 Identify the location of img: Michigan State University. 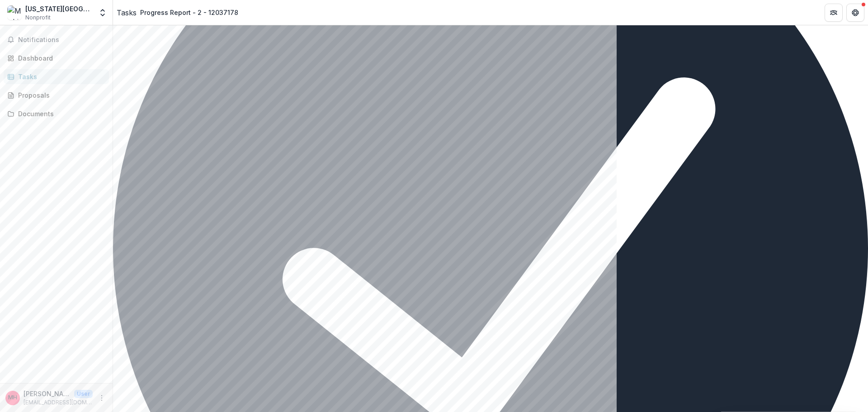
(15, 13).